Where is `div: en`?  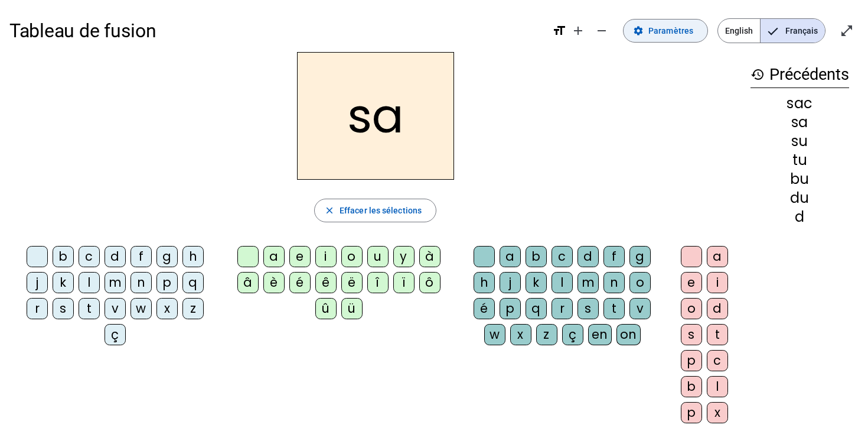 div: en is located at coordinates (599, 334).